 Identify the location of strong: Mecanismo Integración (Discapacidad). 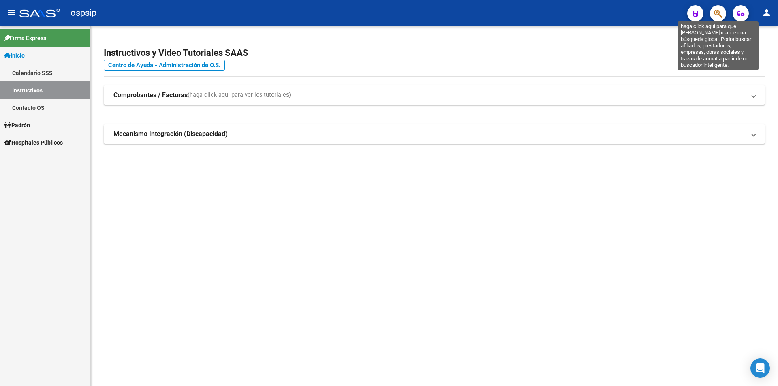
(171, 134).